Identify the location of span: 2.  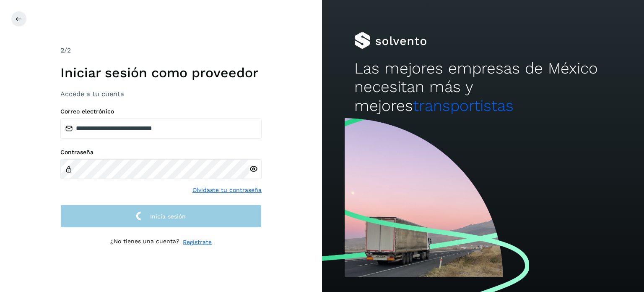
(62, 50).